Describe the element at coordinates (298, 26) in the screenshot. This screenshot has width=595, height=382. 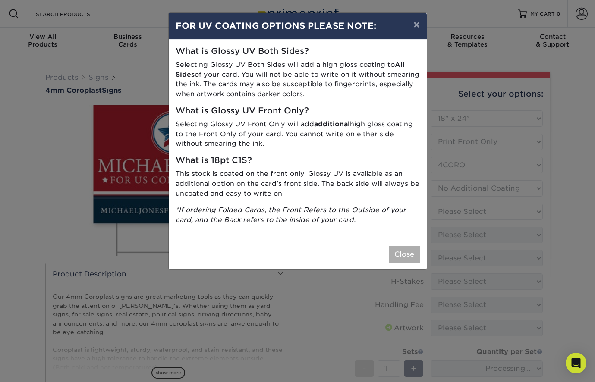
I see `h4: FOR UV COATING OPTIONS PLEASE NOTE:` at that location.